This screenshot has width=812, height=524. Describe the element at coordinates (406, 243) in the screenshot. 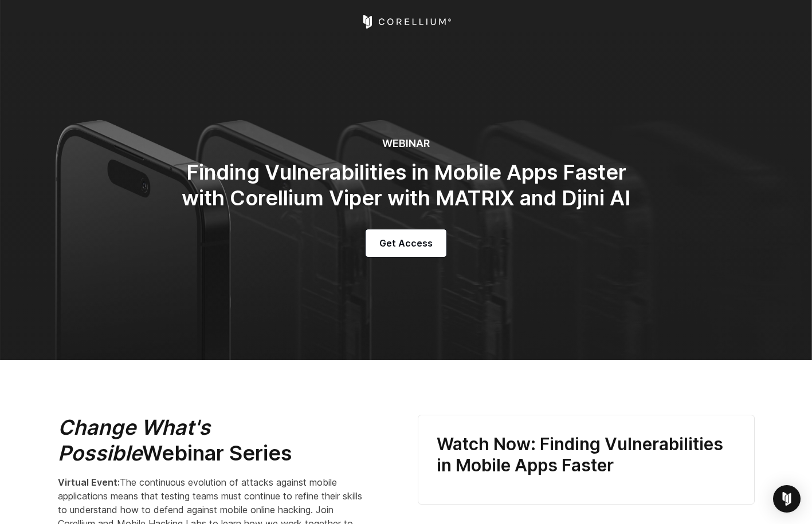

I see `span: Get Access` at that location.